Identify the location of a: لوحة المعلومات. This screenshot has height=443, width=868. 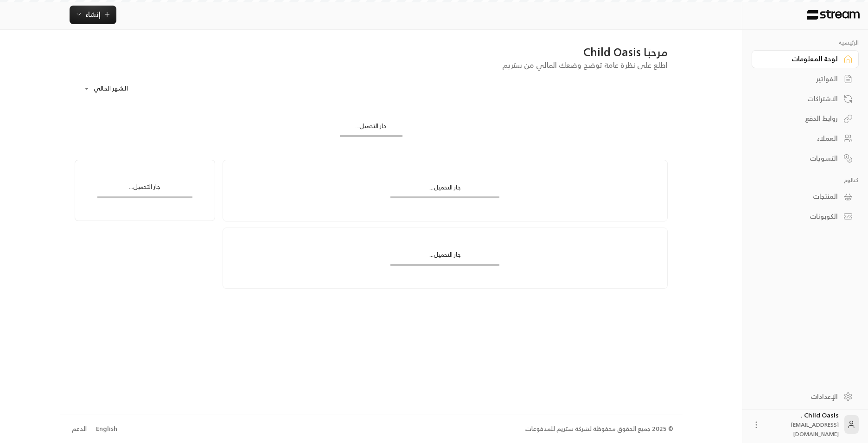
(805, 59).